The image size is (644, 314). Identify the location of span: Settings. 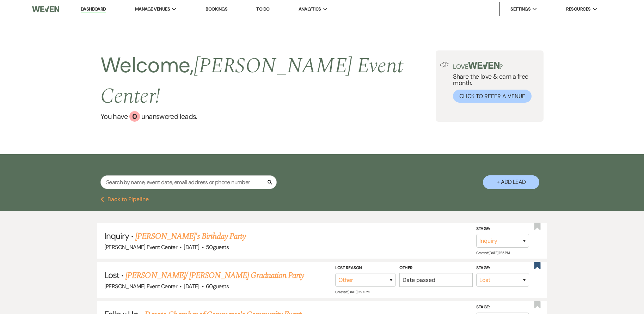
(521, 9).